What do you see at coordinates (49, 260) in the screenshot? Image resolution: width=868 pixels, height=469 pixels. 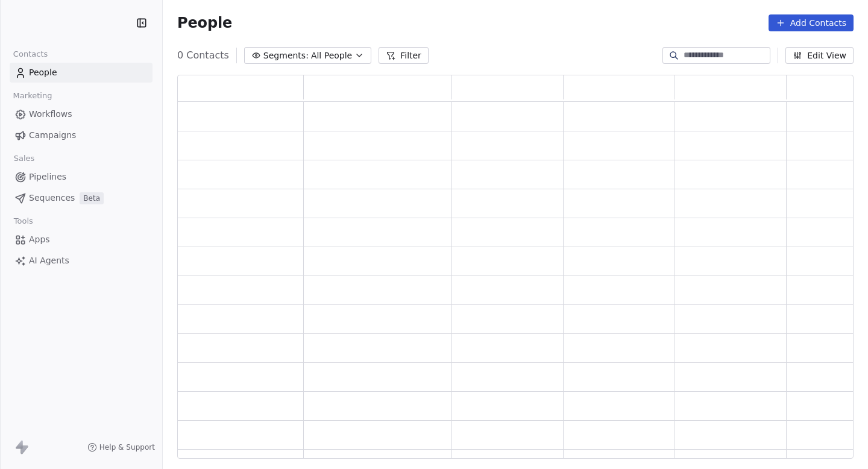 I see `span: AI Agents` at bounding box center [49, 260].